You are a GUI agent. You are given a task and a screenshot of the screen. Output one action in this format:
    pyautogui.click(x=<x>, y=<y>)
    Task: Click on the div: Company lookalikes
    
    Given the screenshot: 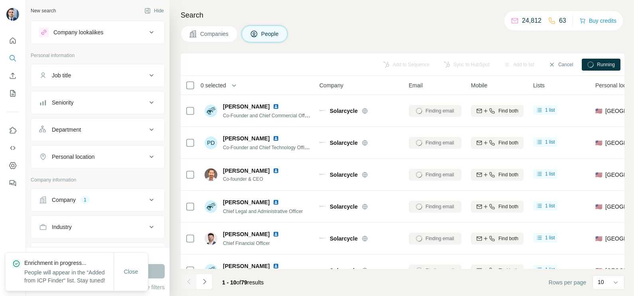 What is the action you would take?
    pyautogui.click(x=78, y=32)
    